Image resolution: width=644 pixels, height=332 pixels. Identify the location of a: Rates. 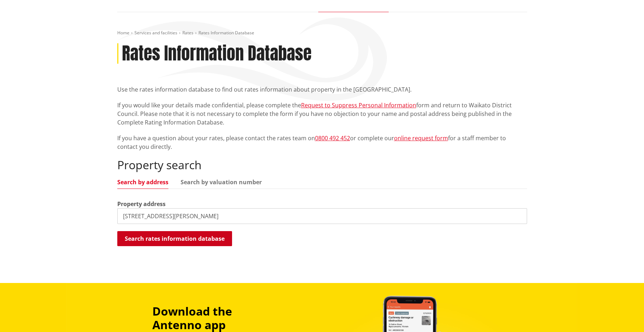
(188, 32).